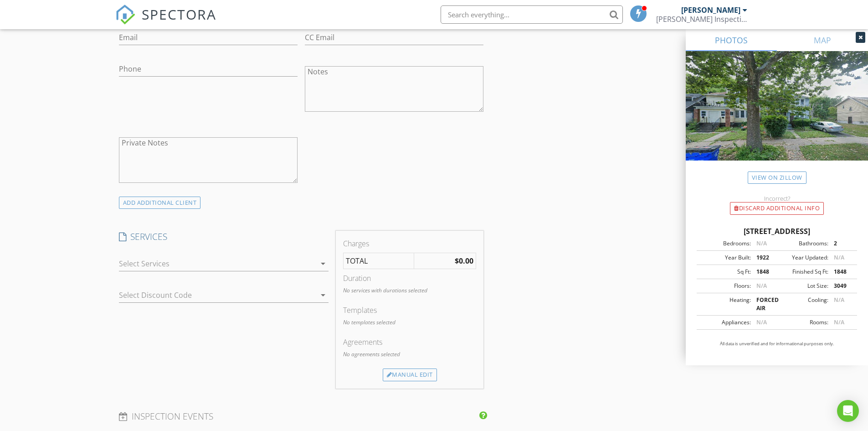  I want to click on div: Incorrect?, so click(777, 198).